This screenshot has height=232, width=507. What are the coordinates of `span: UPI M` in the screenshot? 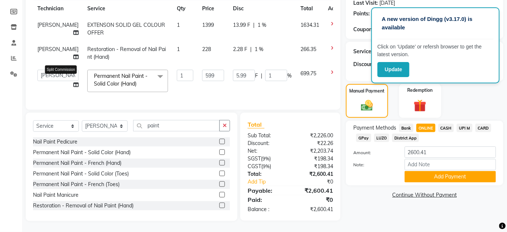 It's located at (464, 128).